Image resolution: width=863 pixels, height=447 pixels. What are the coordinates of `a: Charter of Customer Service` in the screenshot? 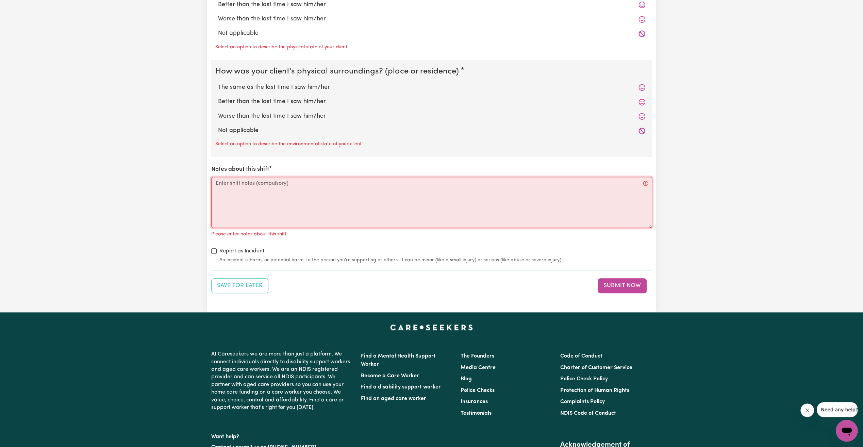 It's located at (596, 368).